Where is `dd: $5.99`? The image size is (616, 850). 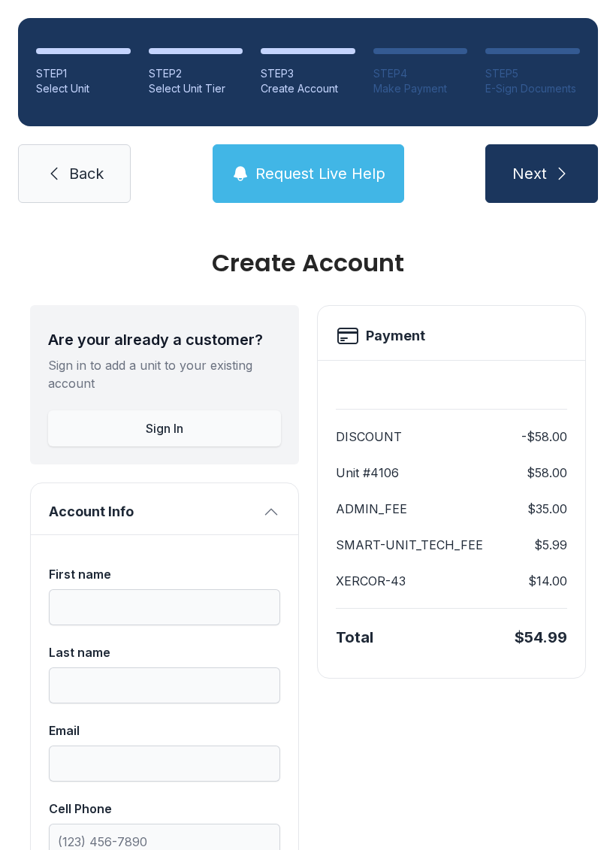
dd: $5.99 is located at coordinates (551, 545).